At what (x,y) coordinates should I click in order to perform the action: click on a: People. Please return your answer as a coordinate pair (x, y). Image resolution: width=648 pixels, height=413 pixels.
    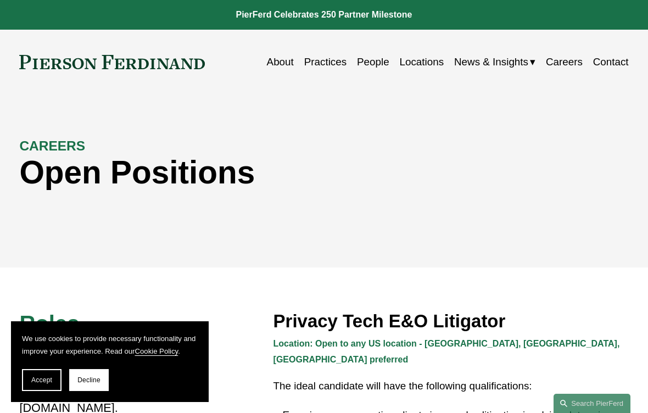
    Looking at the image, I should click on (373, 62).